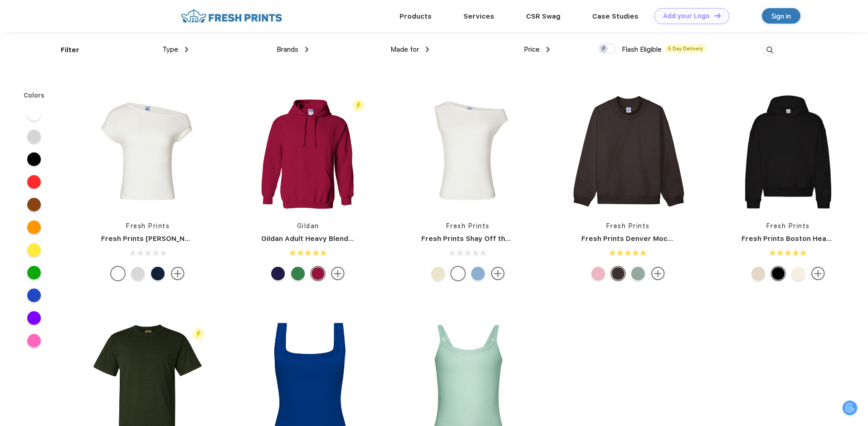  What do you see at coordinates (360, 239) in the screenshot?
I see `a: Gildan Adult Heavy Blend 8 Oz. 50/50 Hooded Sweatshirt` at bounding box center [360, 239].